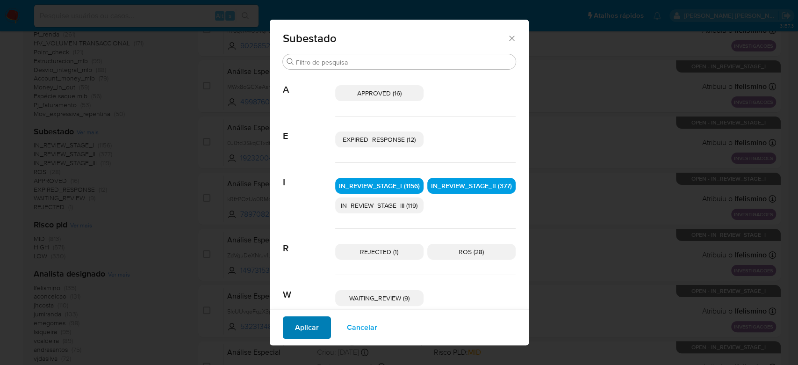 This screenshot has height=365, width=798. What do you see at coordinates (379, 186) in the screenshot?
I see `div: IN_REVIEW_STAGE_I (1156)` at bounding box center [379, 186].